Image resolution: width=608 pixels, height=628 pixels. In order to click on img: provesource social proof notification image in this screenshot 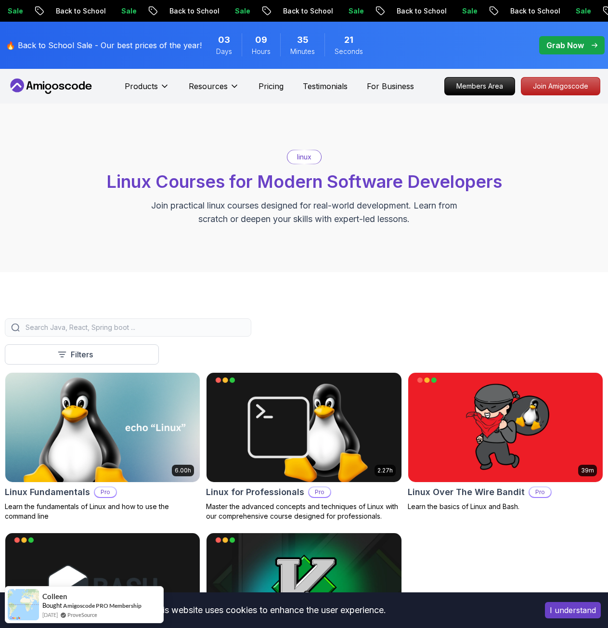, I will do `click(23, 604)`.